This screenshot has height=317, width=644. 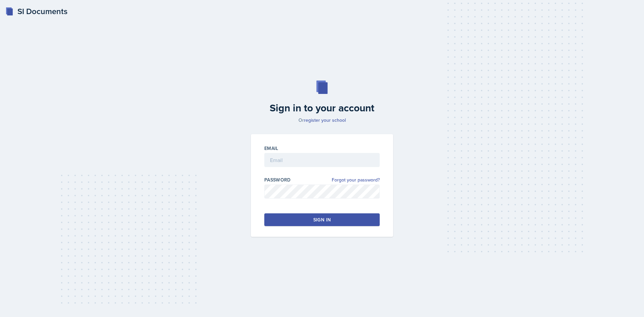 I want to click on div: SI Documents, so click(x=36, y=11).